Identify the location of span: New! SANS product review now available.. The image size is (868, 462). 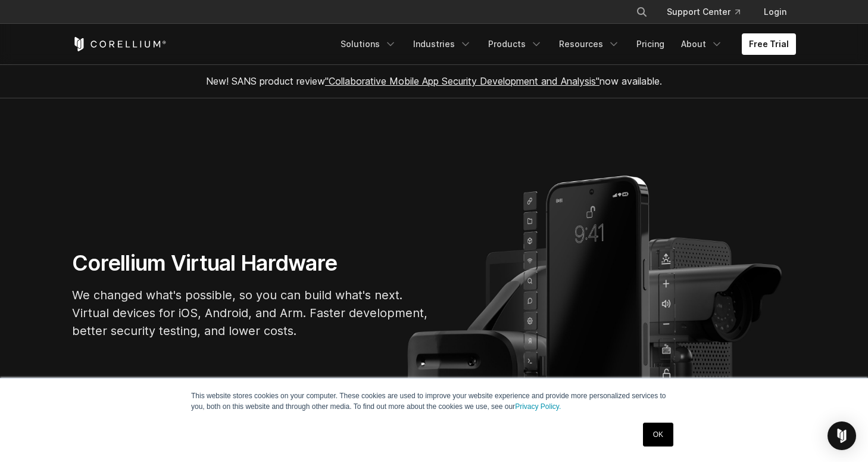
(434, 81).